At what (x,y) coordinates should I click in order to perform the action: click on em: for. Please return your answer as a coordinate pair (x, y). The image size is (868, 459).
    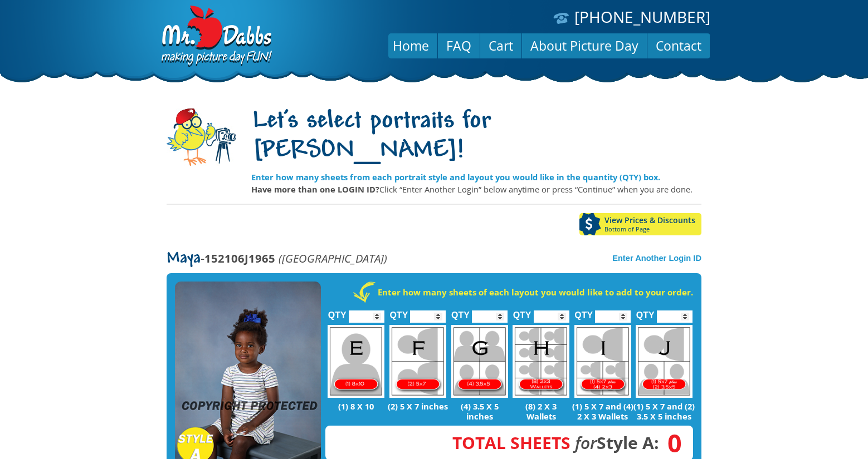
    Looking at the image, I should click on (586, 443).